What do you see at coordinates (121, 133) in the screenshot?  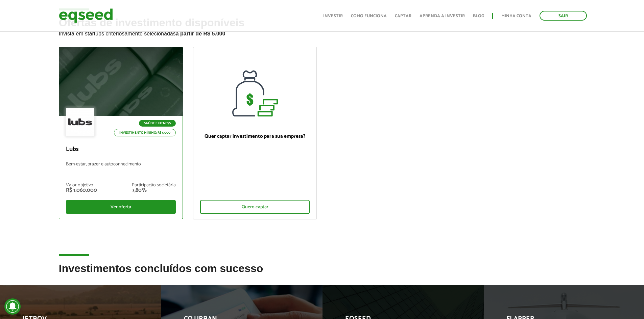 I see `a: Saúde e Fitness Investimento mínimo: R$ 5.000 Lubs Bem-estar, prazer e autoconhecimento Valor obj...` at bounding box center [121, 133].